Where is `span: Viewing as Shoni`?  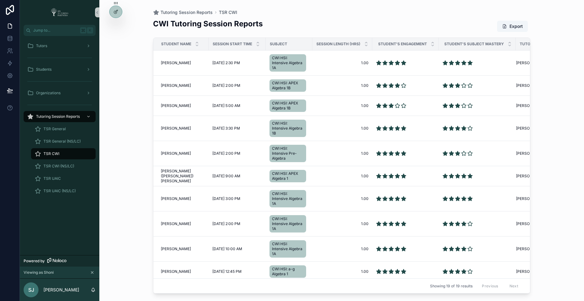
span: Viewing as Shoni is located at coordinates (38, 273).